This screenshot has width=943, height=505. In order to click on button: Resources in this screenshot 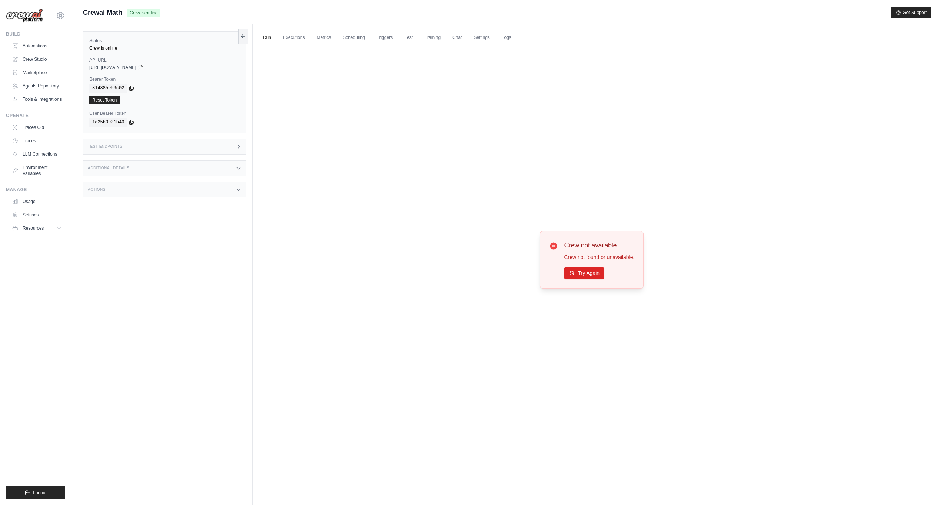, I will do `click(37, 228)`.